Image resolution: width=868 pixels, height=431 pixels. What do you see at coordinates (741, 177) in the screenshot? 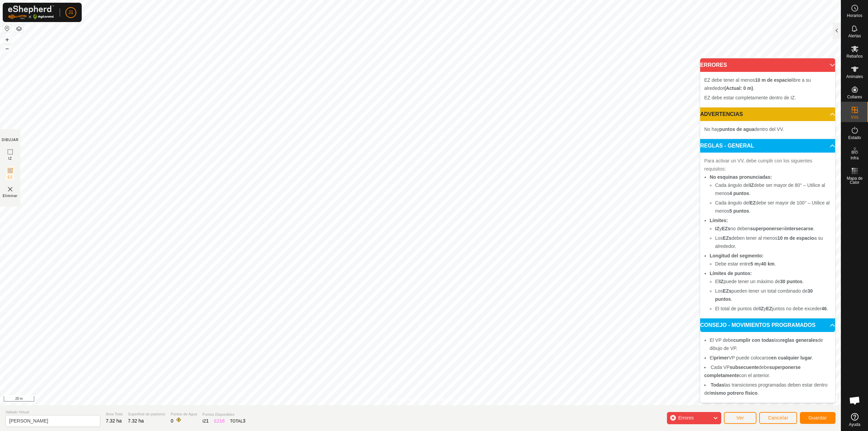
I see `b: No esquinas pronunciadas:` at bounding box center [741, 177].